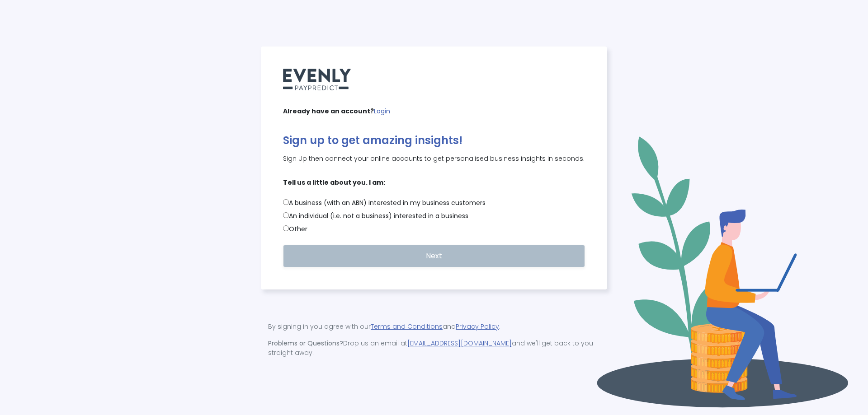  I want to click on p: By signing in you agree with our and ., so click(434, 326).